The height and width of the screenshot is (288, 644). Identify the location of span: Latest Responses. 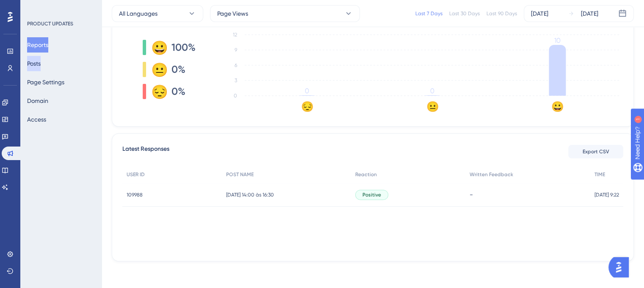
(145, 151).